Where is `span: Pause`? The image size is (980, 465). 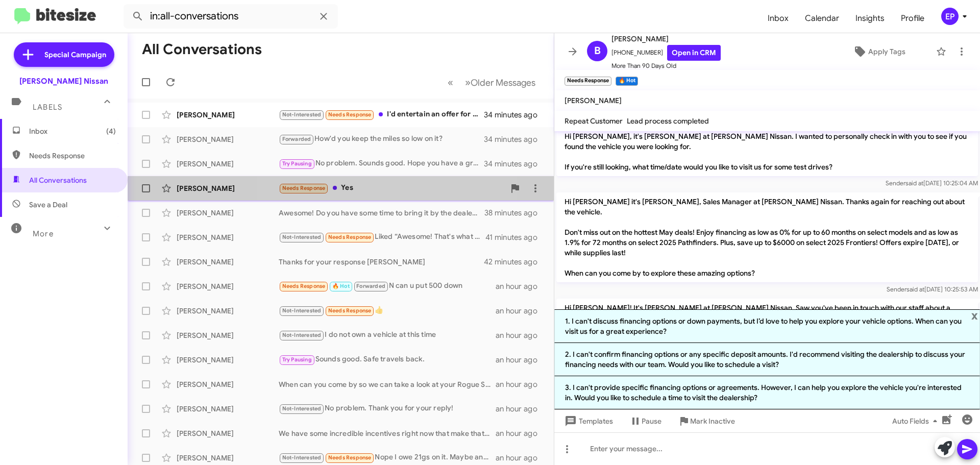 span: Pause is located at coordinates (651, 421).